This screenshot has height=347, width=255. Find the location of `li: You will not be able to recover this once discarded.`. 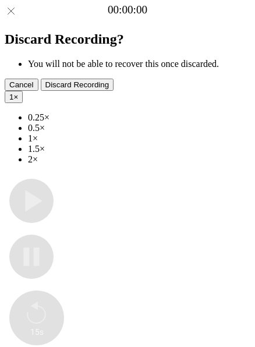

li: You will not be able to recover this once discarded. is located at coordinates (139, 64).